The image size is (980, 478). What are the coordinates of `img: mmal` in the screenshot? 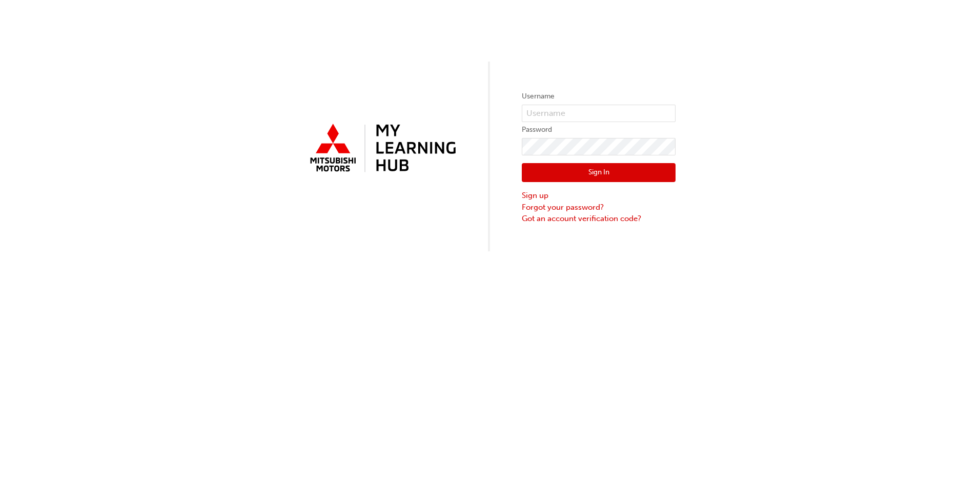 It's located at (382, 149).